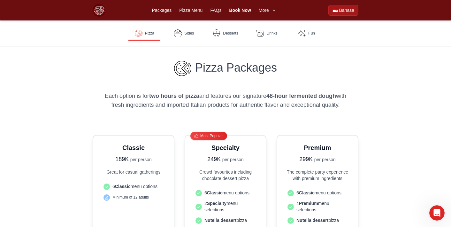 Image resolution: width=451 pixels, height=227 pixels. Describe the element at coordinates (225, 33) in the screenshot. I see `a: Desserts` at that location.